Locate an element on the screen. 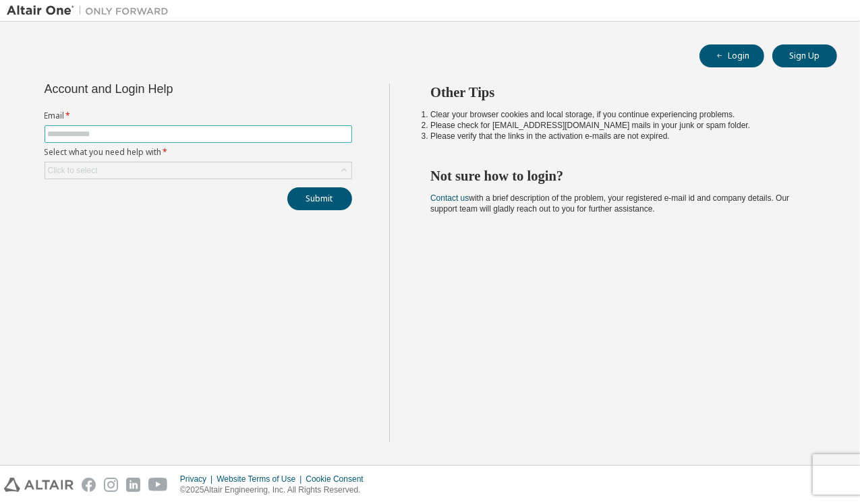 Image resolution: width=860 pixels, height=504 pixels. div: Website Terms of Use is located at coordinates (261, 479).